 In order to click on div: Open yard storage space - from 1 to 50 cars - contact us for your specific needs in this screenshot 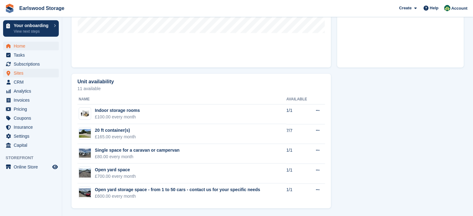, I will do `click(177, 190)`.